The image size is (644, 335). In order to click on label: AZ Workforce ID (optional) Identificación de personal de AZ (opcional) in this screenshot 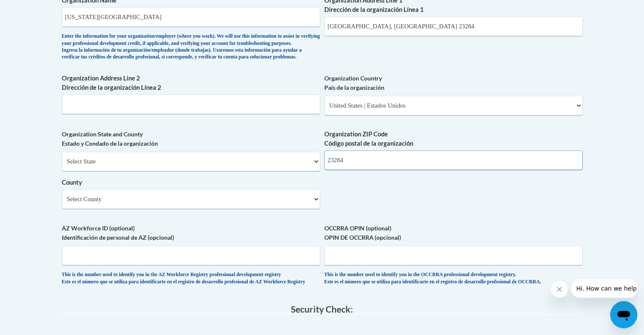, I will do `click(191, 233)`.